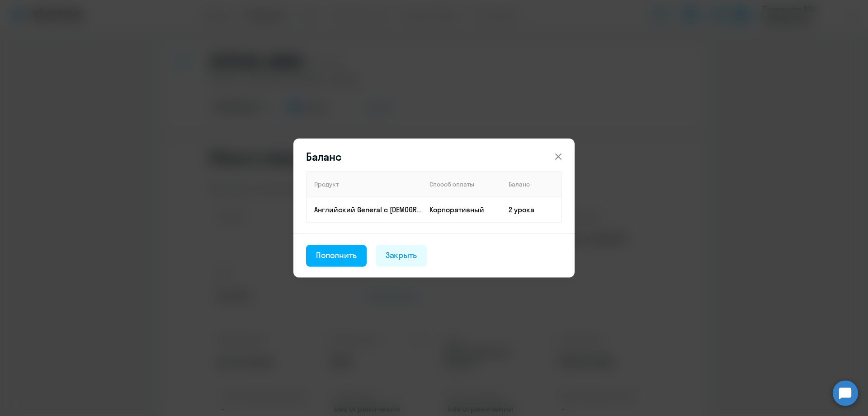 This screenshot has height=416, width=868. I want to click on th: Способ оплаты, so click(461, 184).